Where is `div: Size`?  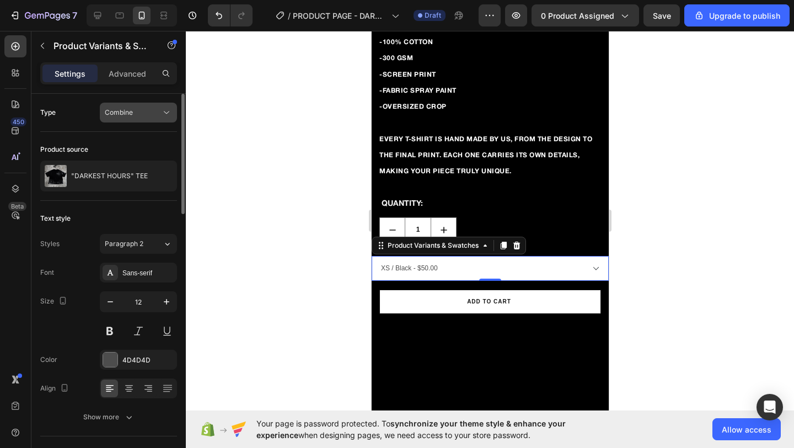
div: Size is located at coordinates (55, 301).